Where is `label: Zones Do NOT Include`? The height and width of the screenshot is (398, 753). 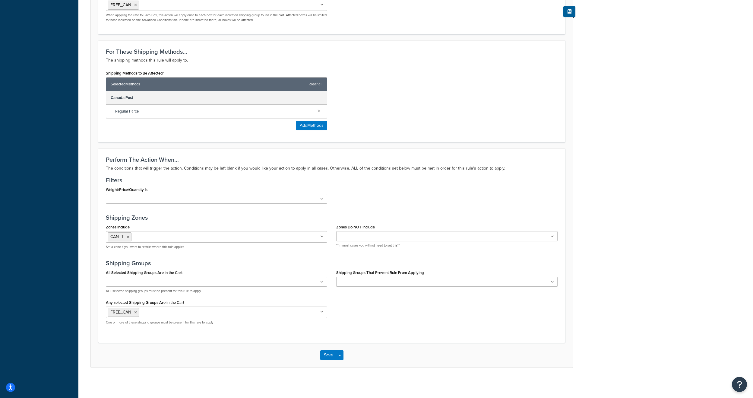
label: Zones Do NOT Include is located at coordinates (356, 227).